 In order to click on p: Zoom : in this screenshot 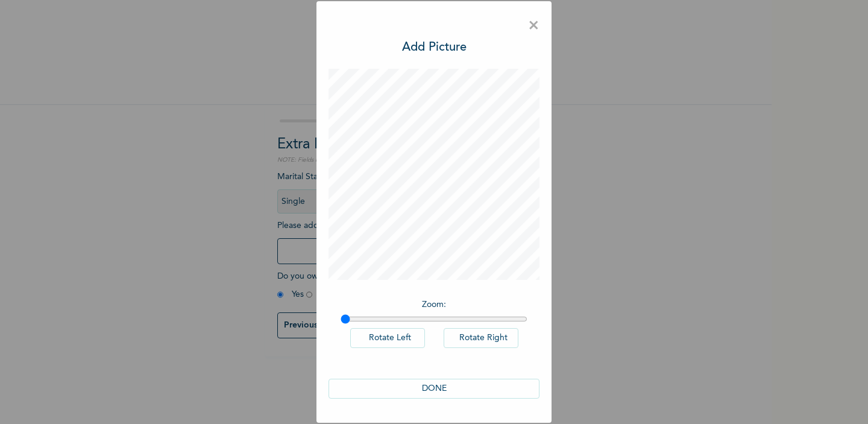, I will do `click(434, 305)`.